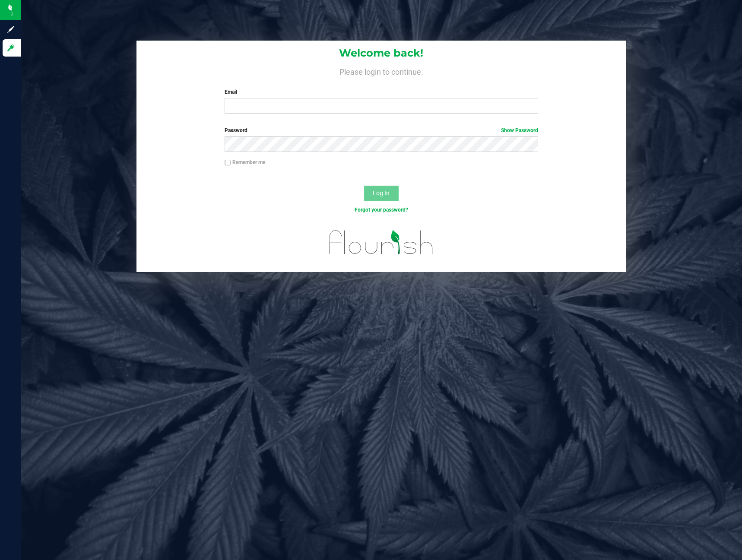 This screenshot has height=560, width=742. I want to click on span: Log In, so click(381, 193).